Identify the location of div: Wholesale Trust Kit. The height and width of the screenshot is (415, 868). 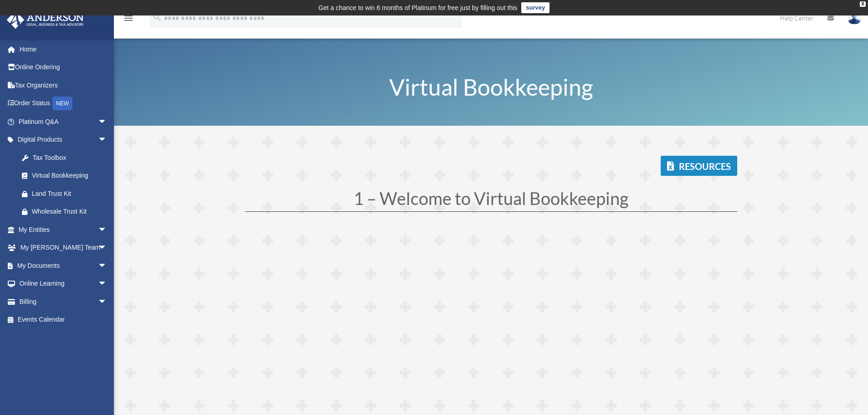
(71, 211).